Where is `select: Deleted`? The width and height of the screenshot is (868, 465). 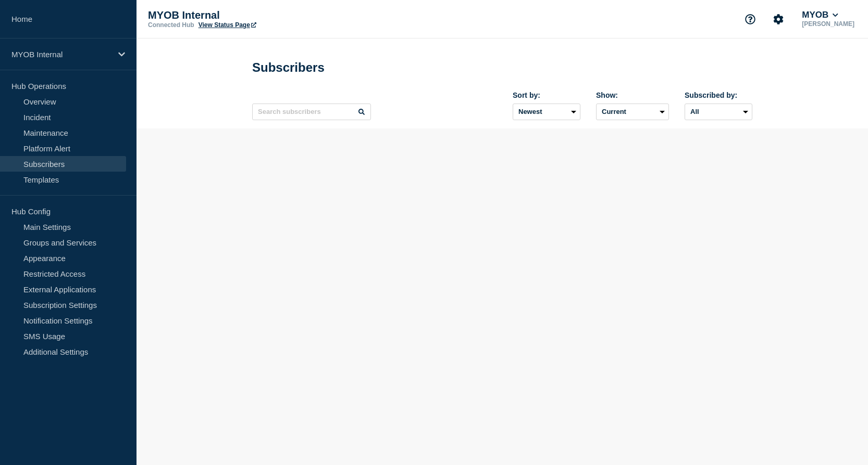
select: Deleted is located at coordinates (632, 112).